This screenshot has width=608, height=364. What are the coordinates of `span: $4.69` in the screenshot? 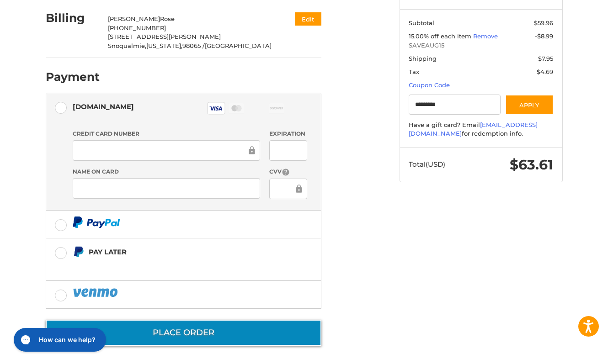 It's located at (545, 72).